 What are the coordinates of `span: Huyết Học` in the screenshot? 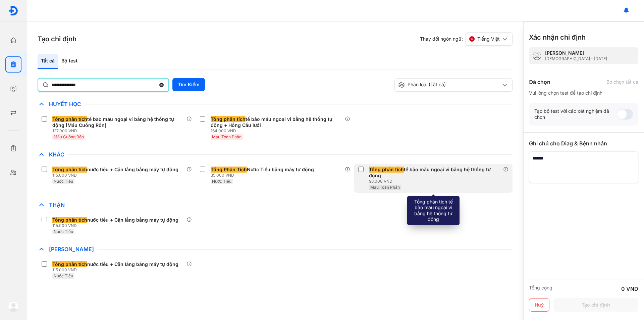 It's located at (65, 104).